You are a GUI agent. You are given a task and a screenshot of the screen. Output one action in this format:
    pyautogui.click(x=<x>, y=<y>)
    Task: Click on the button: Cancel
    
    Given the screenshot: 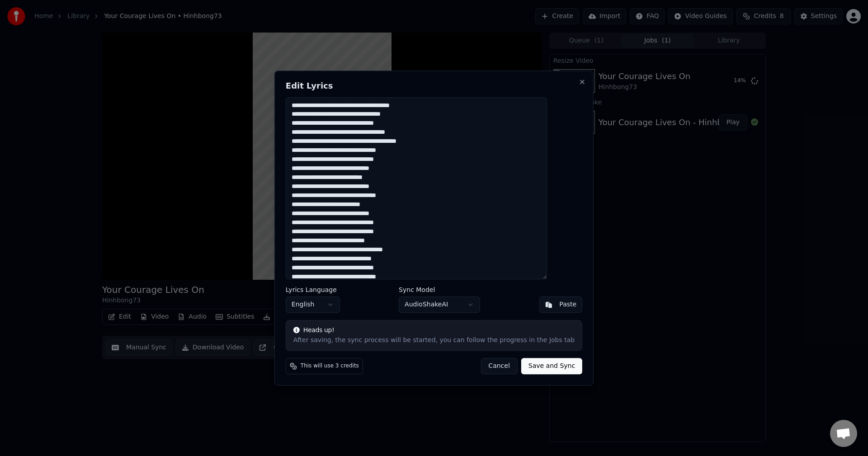 What is the action you would take?
    pyautogui.click(x=499, y=366)
    